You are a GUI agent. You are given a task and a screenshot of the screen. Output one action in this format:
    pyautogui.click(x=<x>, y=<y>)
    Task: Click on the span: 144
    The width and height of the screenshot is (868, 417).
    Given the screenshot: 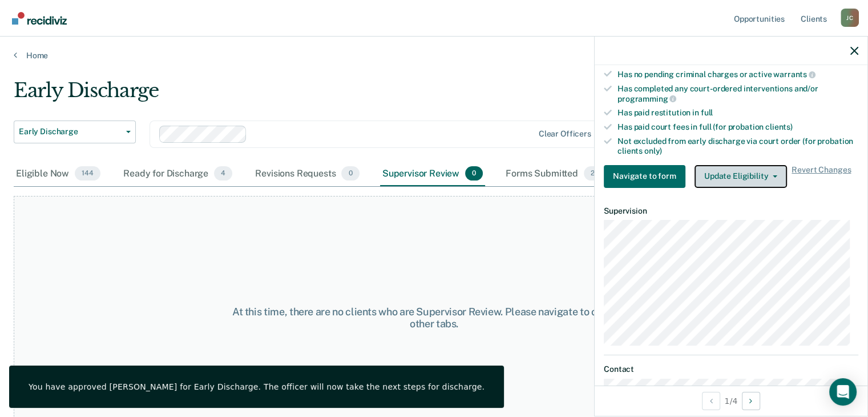 What is the action you would take?
    pyautogui.click(x=87, y=174)
    